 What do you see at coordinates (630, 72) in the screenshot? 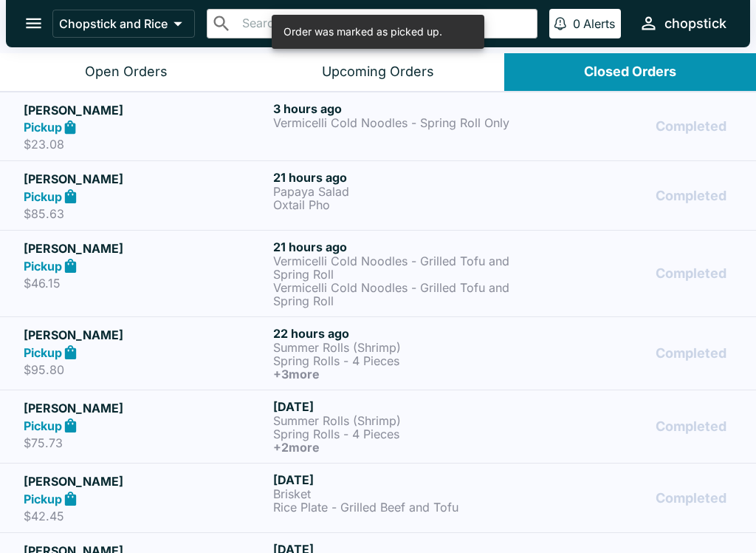
I see `div: Closed Orders` at bounding box center [630, 72].